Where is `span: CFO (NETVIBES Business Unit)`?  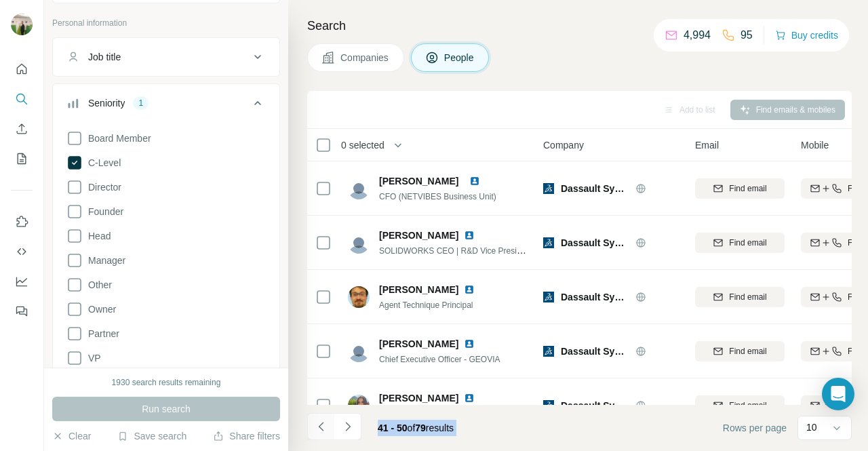 span: CFO (NETVIBES Business Unit) is located at coordinates (437, 197).